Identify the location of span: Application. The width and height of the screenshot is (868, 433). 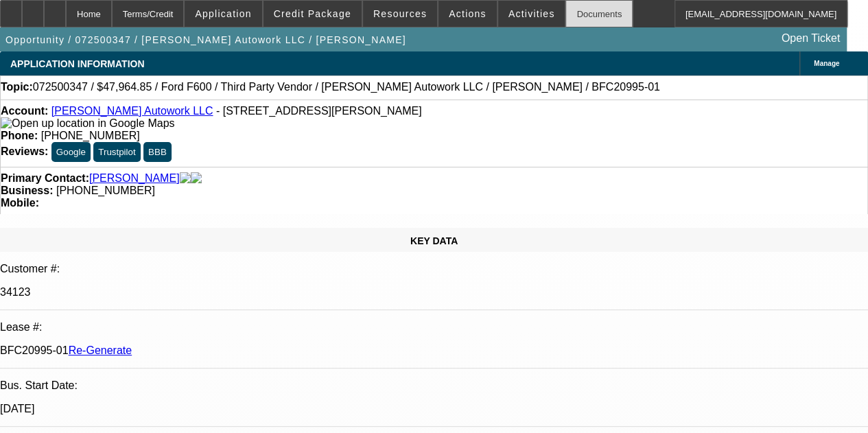
(223, 14).